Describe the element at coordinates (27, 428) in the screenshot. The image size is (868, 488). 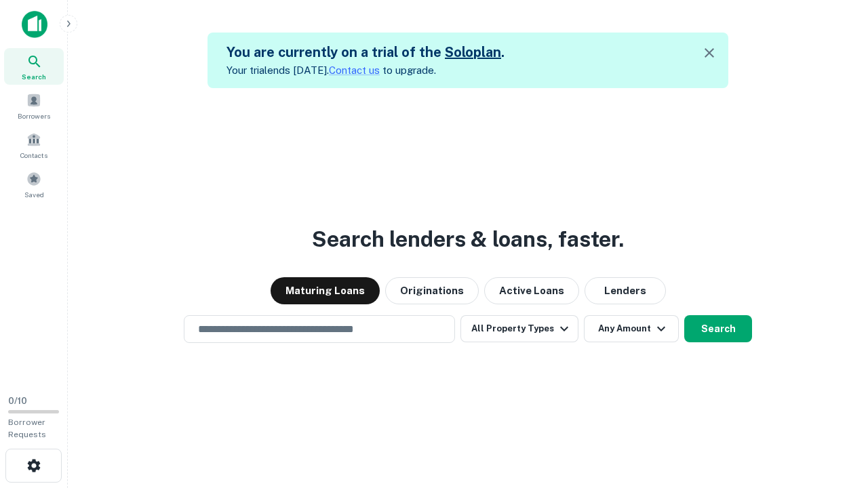
I see `span: Borrower Requests` at that location.